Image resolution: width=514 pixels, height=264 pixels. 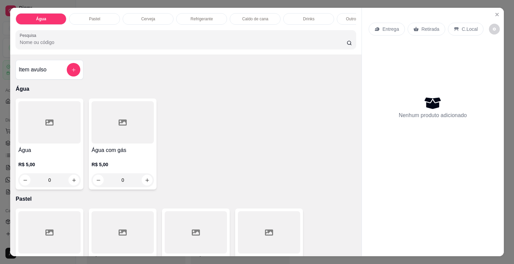 I want to click on p: Caldo de cana, so click(x=255, y=19).